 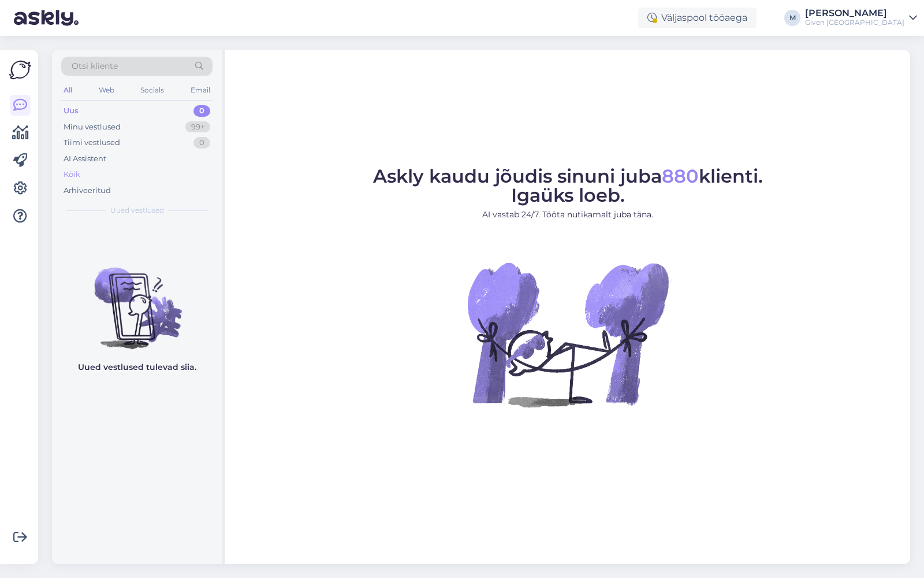 What do you see at coordinates (152, 90) in the screenshot?
I see `div: Socials` at bounding box center [152, 90].